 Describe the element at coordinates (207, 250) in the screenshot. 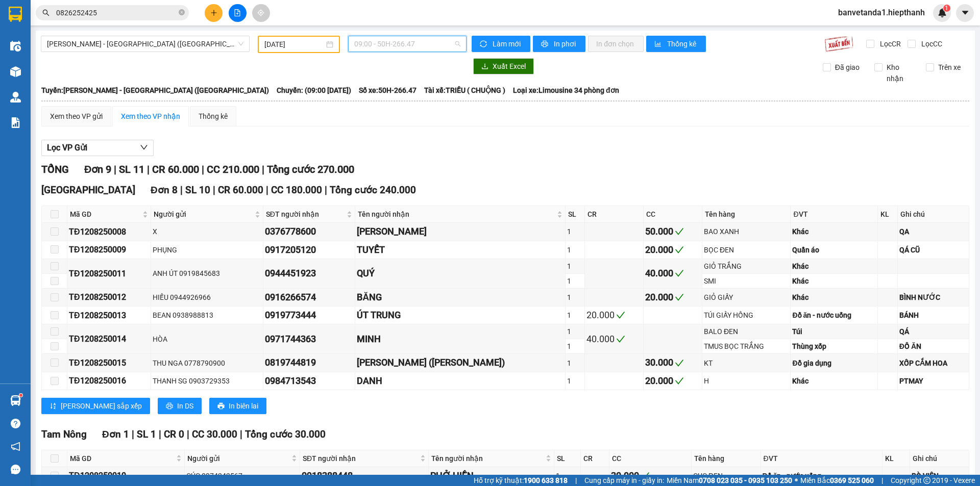

I see `div: PHỤNG` at that location.